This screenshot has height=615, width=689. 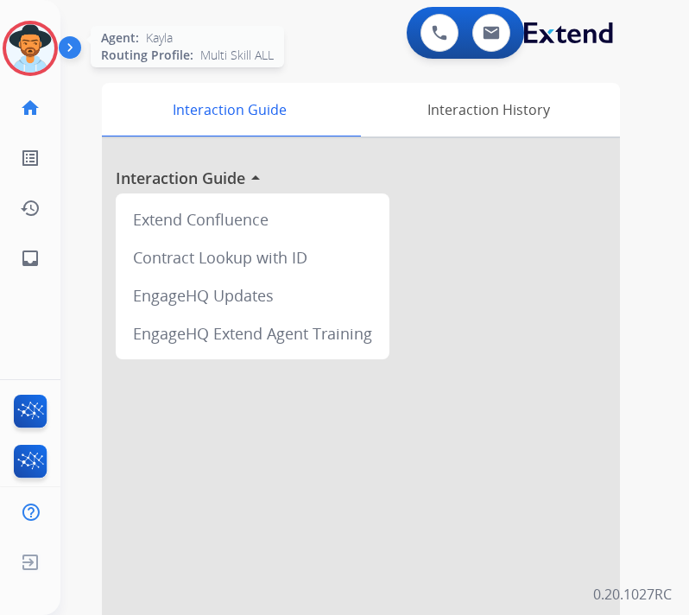 I want to click on mat-icon: history, so click(x=30, y=208).